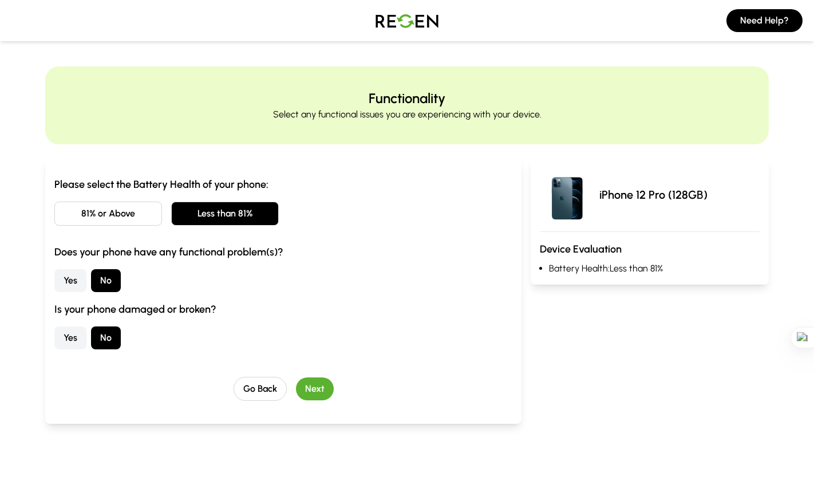 The width and height of the screenshot is (814, 504). Describe the element at coordinates (655, 268) in the screenshot. I see `li: Battery Health: Less than 81%` at that location.